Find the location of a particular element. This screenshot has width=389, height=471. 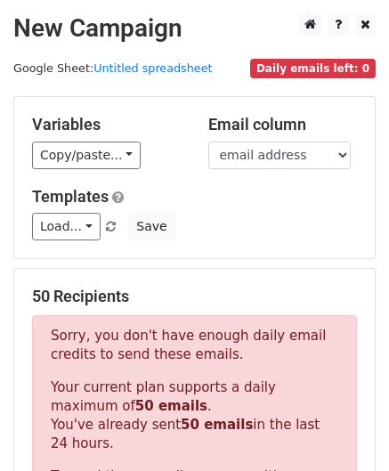

p: Your current plan supports a daily maximum of . You've already sent in the last 24 hours. is located at coordinates (194, 416).